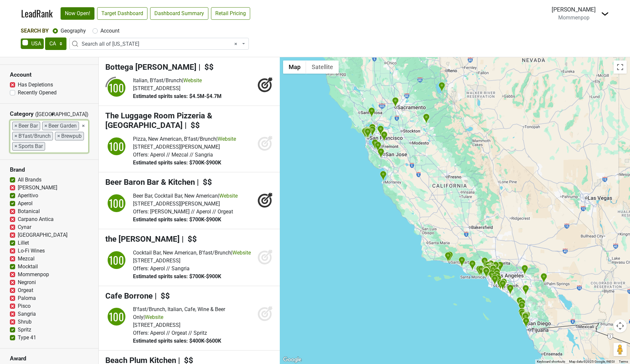 The width and height of the screenshot is (630, 364). I want to click on div: Zazie, so click(367, 133).